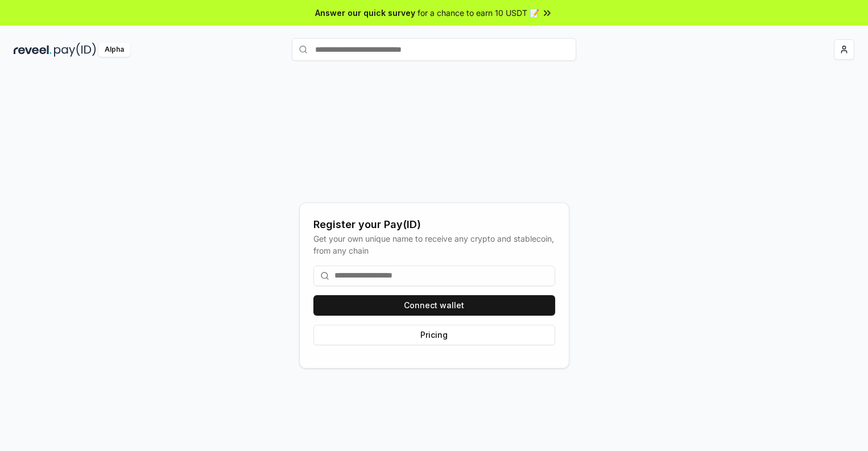 The width and height of the screenshot is (868, 451). What do you see at coordinates (33, 50) in the screenshot?
I see `img: reveel_dark` at bounding box center [33, 50].